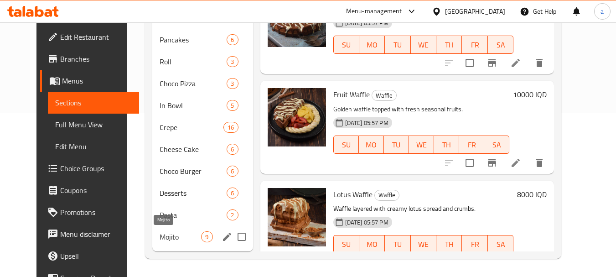 Image resolution: width=616 pixels, height=277 pixels. I want to click on span: a, so click(602, 11).